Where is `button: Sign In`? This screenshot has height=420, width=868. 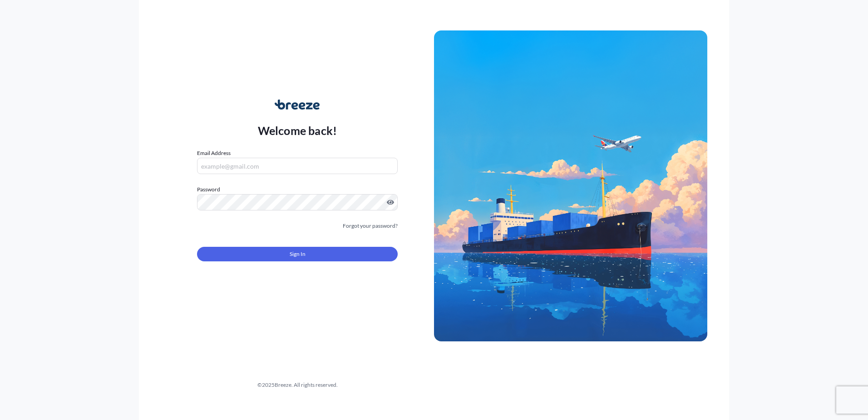 button: Sign In is located at coordinates (297, 254).